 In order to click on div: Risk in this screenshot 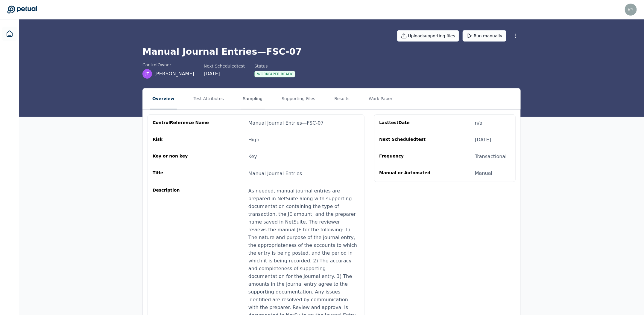, I will do `click(181, 140)`.